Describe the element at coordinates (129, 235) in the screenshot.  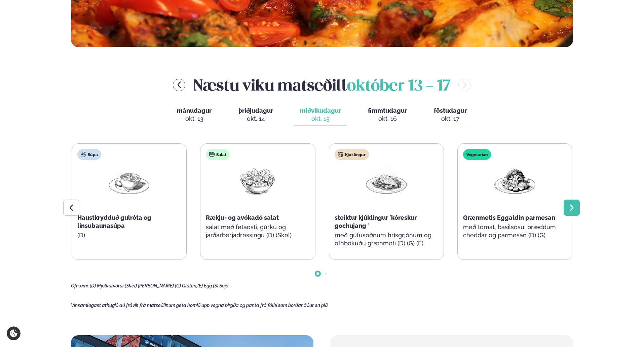
I see `p: (D)` at that location.